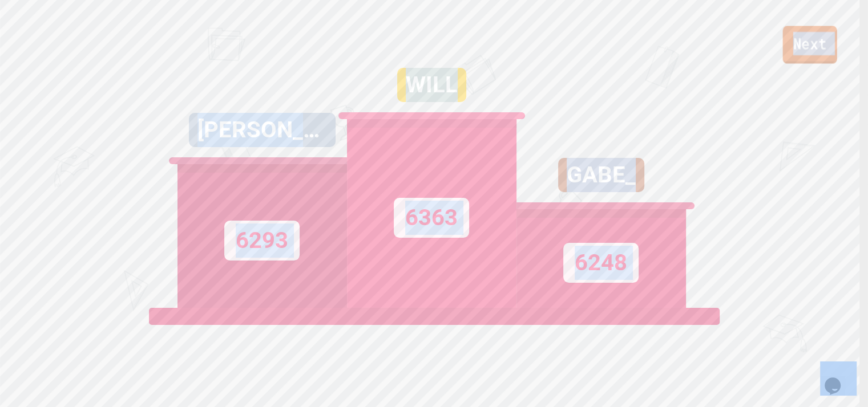 This screenshot has width=868, height=407. What do you see at coordinates (262, 241) in the screenshot?
I see `div: 6293` at bounding box center [262, 241].